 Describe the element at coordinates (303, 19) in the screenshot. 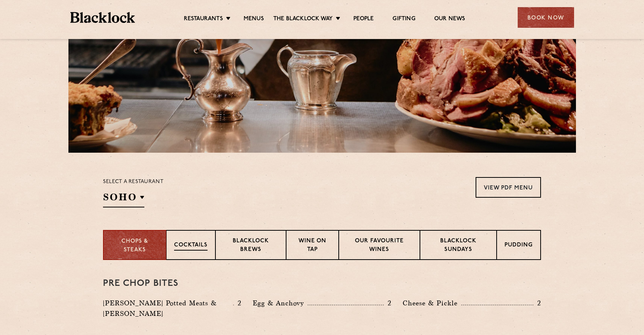

I see `a: The Blacklock Way` at that location.